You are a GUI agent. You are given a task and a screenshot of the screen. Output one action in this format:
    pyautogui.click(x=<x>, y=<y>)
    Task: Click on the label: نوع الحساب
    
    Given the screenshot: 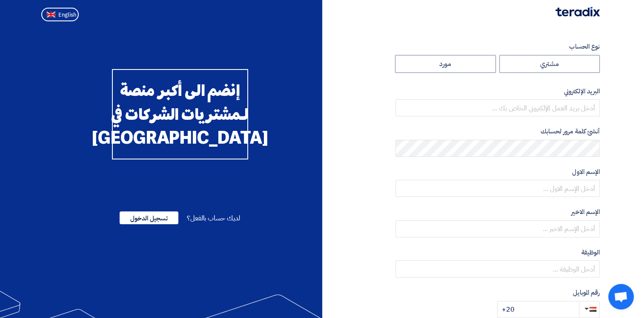 What is the action you would take?
    pyautogui.click(x=498, y=47)
    